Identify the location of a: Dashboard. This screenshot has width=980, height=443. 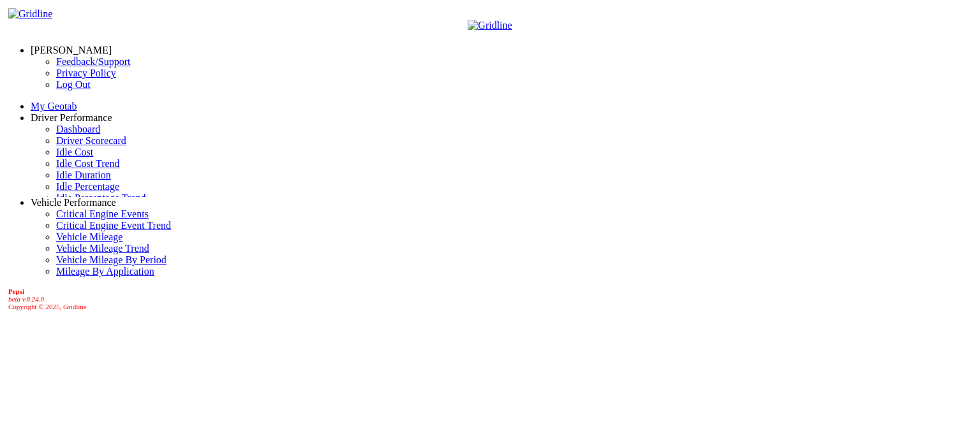
(78, 129).